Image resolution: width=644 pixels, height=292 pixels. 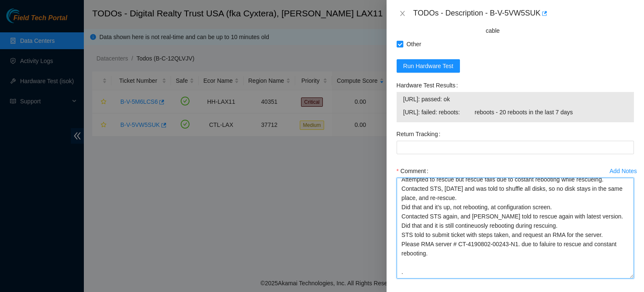 What do you see at coordinates (515, 228) in the screenshot?
I see `textarea: Comment` at bounding box center [515, 228].